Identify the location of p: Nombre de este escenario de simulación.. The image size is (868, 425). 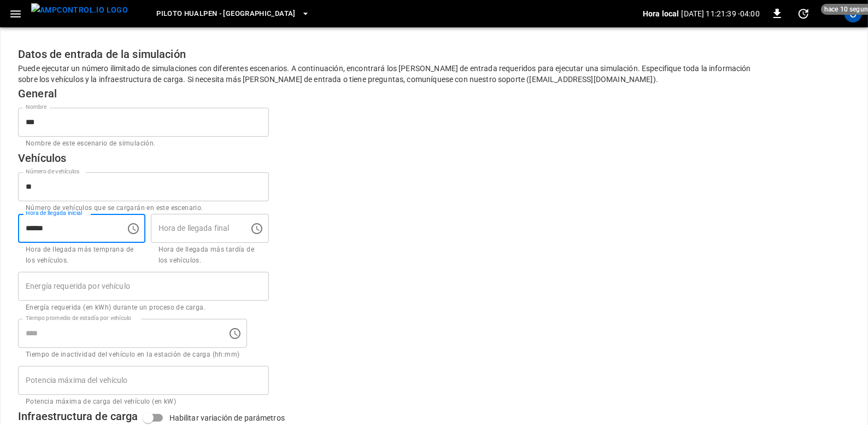
(143, 144).